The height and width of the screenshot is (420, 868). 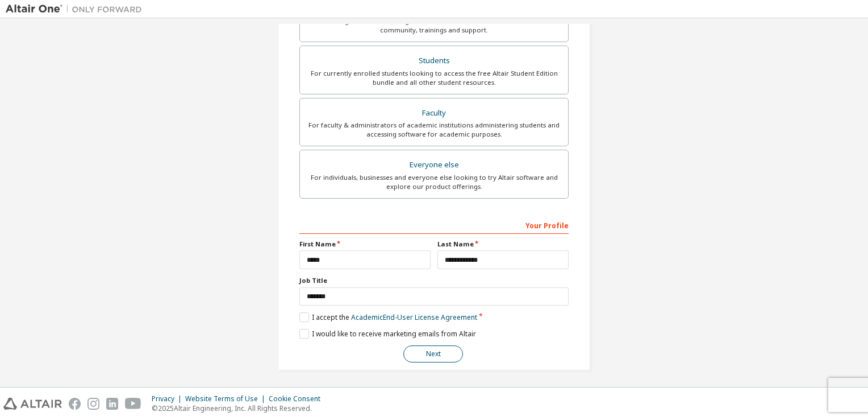 I want to click on label: I would like to receive marketing emails from Altair, so click(x=388, y=334).